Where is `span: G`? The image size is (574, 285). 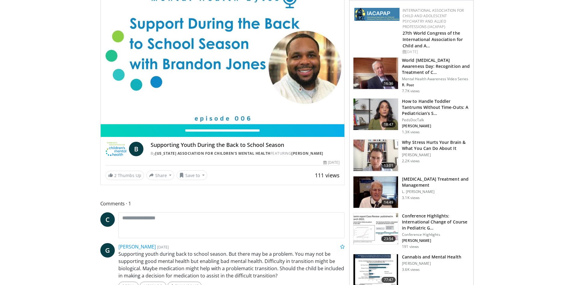 span: G is located at coordinates (108, 250).